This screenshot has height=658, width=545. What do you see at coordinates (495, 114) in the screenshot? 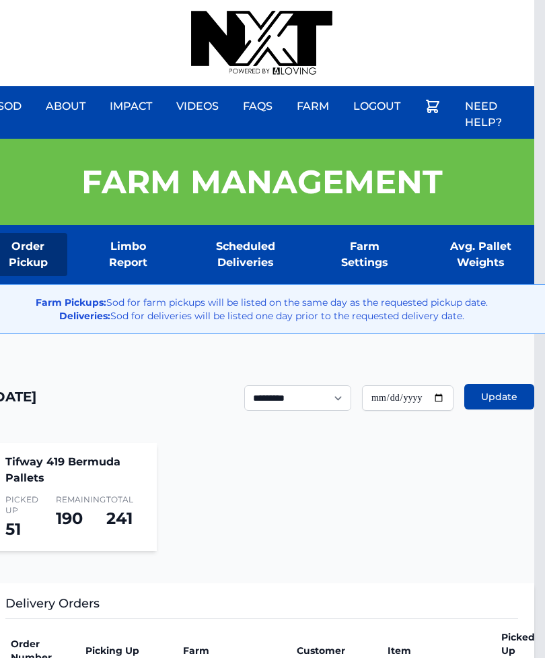
I see `a: Need Help?` at bounding box center [495, 114].